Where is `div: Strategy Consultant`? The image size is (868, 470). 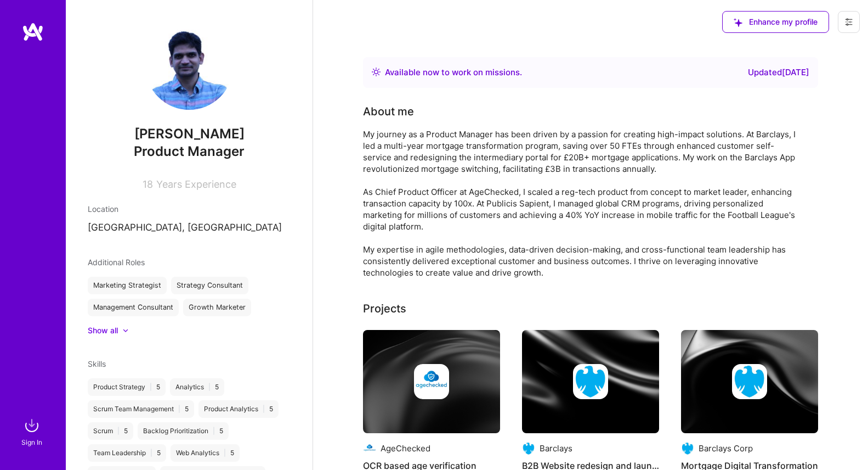
div: Strategy Consultant is located at coordinates (209, 286).